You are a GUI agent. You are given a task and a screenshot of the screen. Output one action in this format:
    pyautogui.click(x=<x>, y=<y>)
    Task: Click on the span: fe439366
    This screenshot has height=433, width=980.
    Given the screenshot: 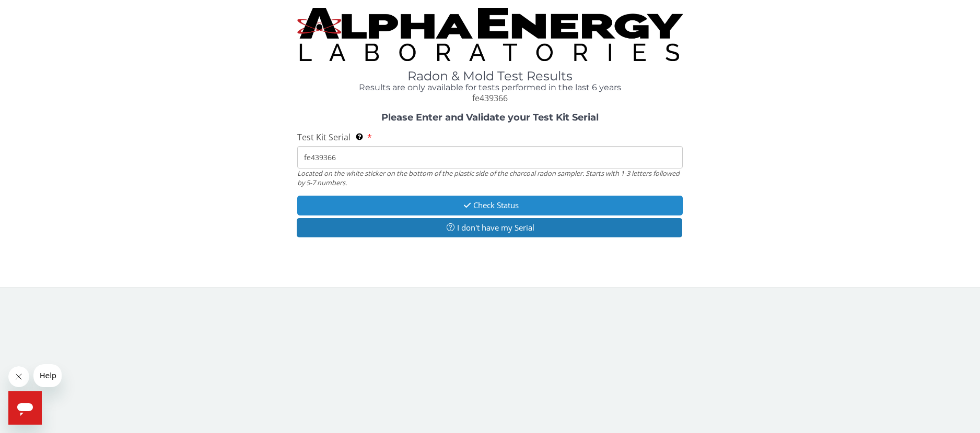 What is the action you would take?
    pyautogui.click(x=490, y=98)
    